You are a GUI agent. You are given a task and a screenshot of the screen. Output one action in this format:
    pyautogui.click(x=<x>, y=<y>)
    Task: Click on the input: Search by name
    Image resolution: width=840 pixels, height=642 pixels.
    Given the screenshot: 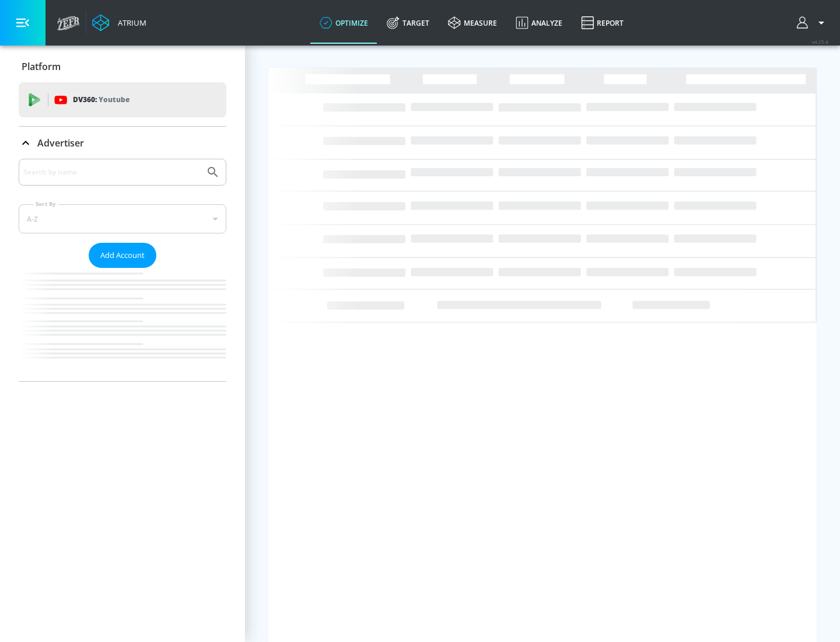 What is the action you would take?
    pyautogui.click(x=112, y=172)
    